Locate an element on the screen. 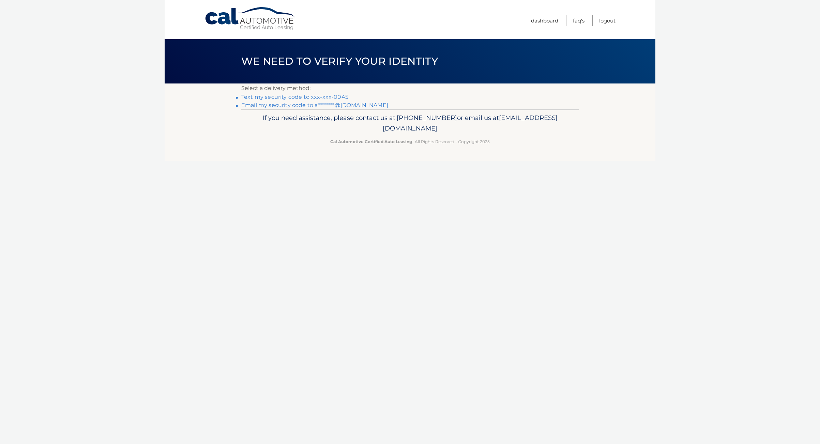  a: Cal Automotive is located at coordinates (250, 19).